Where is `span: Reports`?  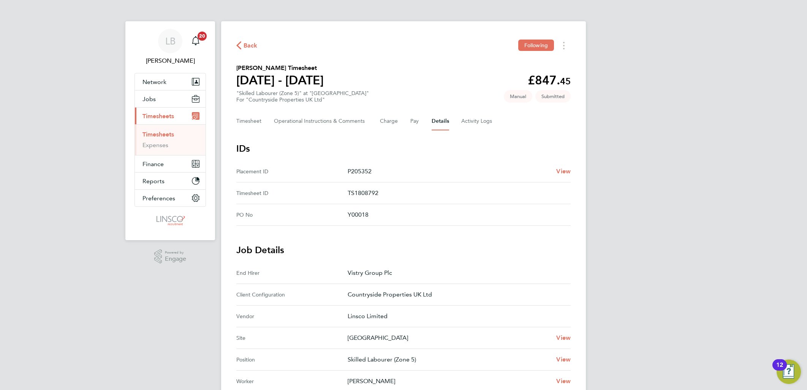 span: Reports is located at coordinates (154, 181).